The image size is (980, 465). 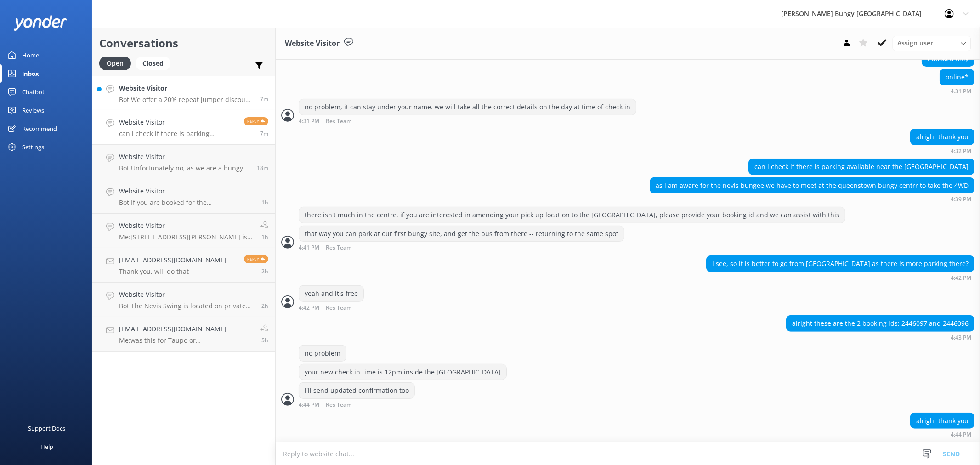 I want to click on div: Reviews, so click(x=33, y=110).